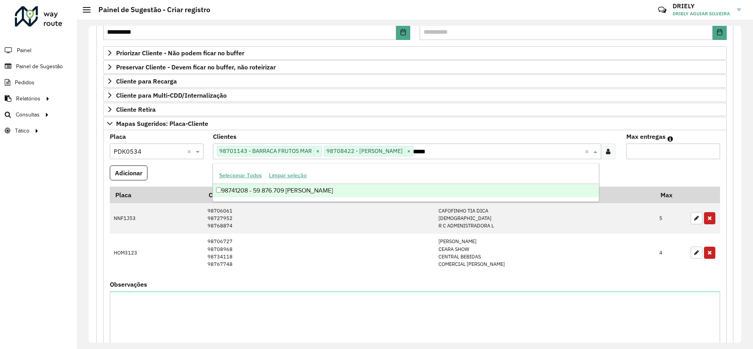 Image resolution: width=753 pixels, height=349 pixels. I want to click on span: Painel, so click(24, 50).